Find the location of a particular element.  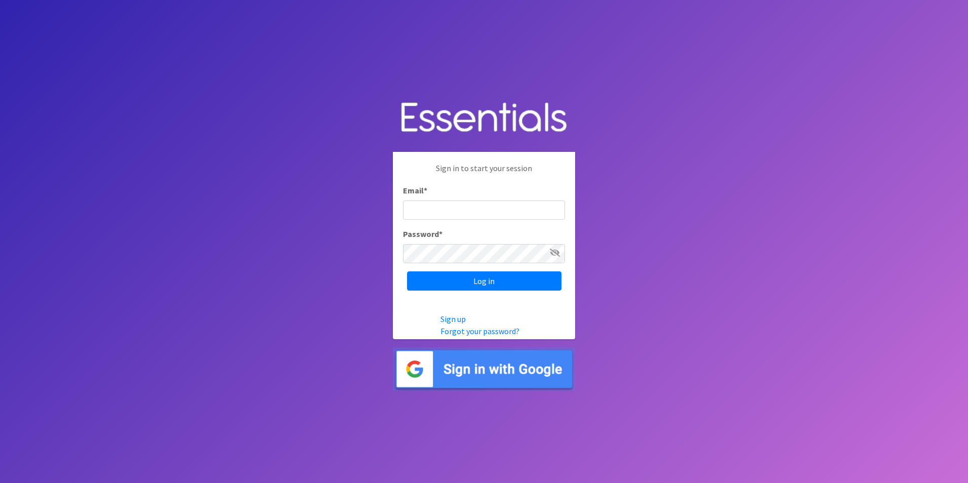

a: Sign up is located at coordinates (453, 319).